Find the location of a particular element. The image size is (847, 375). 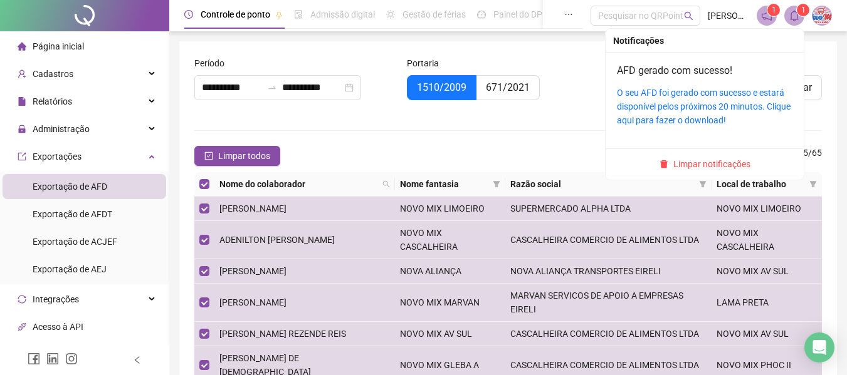

td: NOVA ALIANÇA TRANSPORTES EIRELI is located at coordinates (608, 271).